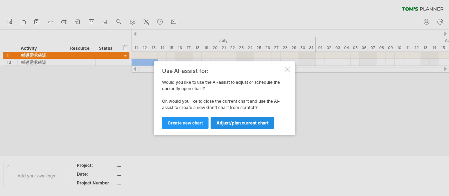  What do you see at coordinates (243, 123) in the screenshot?
I see `span: Adjust/plan current chart` at bounding box center [243, 123].